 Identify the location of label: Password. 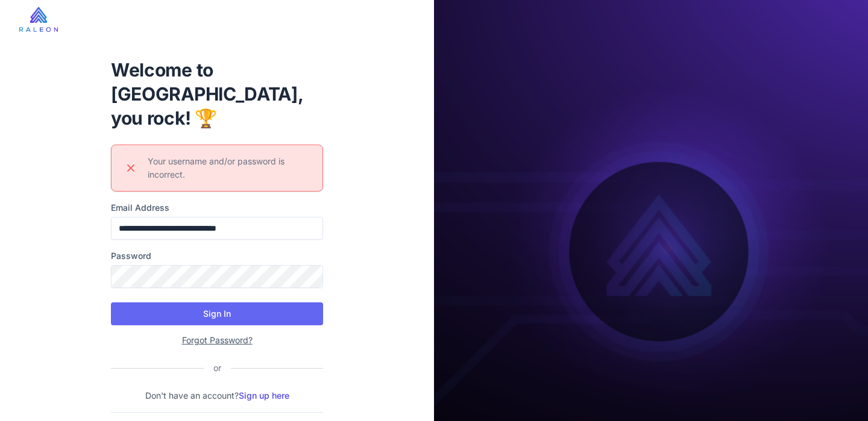
(217, 256).